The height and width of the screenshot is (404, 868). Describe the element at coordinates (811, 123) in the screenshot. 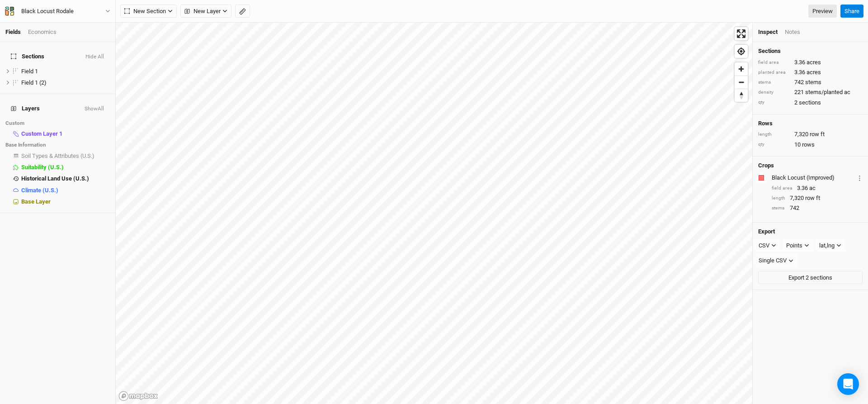

I see `h4: Rows` at that location.